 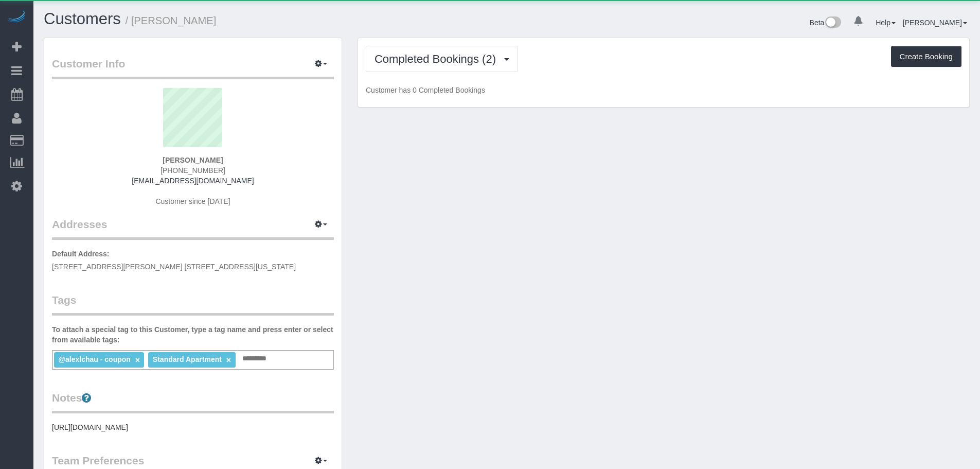 I want to click on a: Beta, so click(x=826, y=23).